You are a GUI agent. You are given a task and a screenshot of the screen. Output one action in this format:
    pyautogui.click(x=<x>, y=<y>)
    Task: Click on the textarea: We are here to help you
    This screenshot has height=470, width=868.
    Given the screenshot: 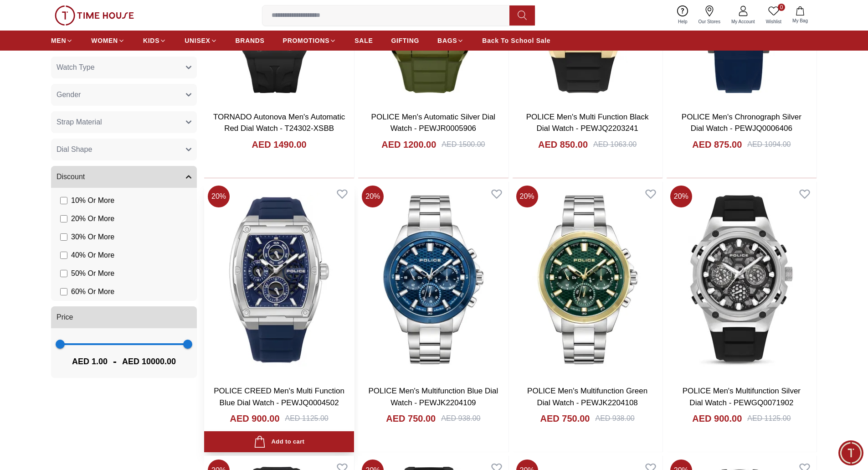 What is the action you would take?
    pyautogui.click(x=91, y=331)
    